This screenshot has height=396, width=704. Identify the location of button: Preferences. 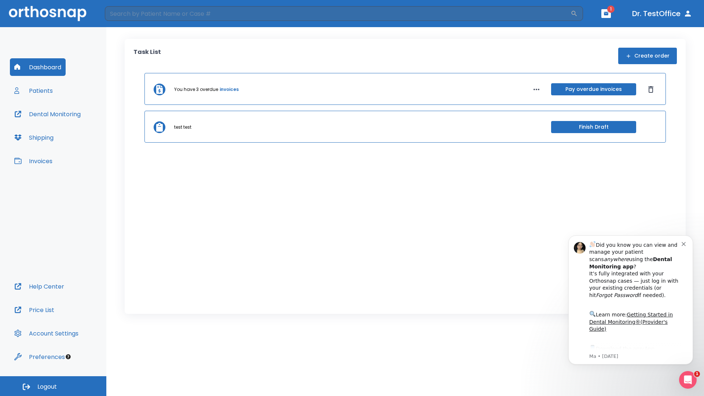
(40, 357).